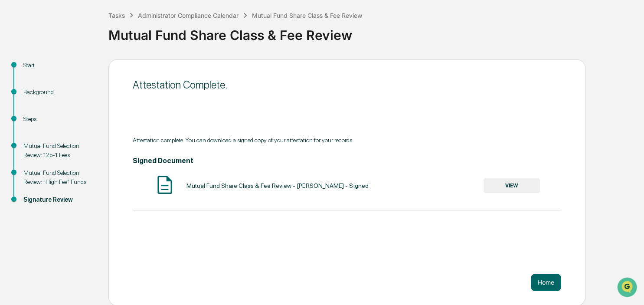 The height and width of the screenshot is (305, 644). Describe the element at coordinates (117, 15) in the screenshot. I see `div: Tasks` at that location.